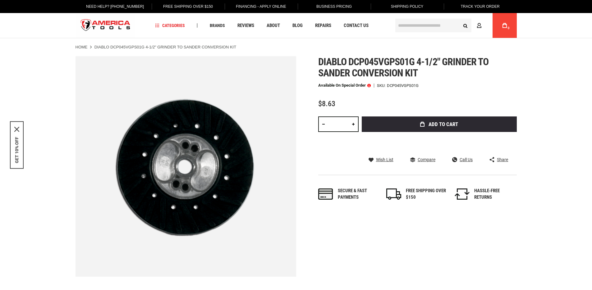  What do you see at coordinates (462, 194) in the screenshot?
I see `img: returns` at bounding box center [462, 194].